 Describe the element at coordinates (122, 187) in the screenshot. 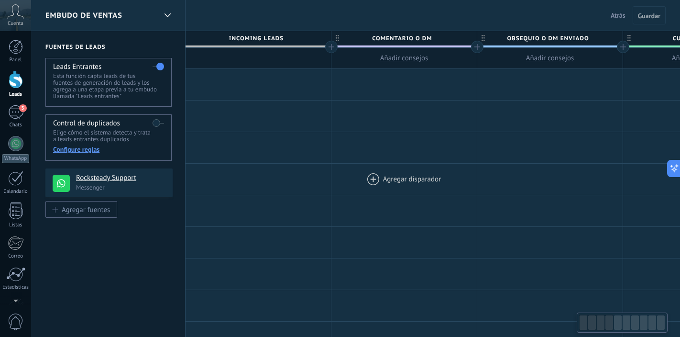

I see `p: Messenger` at that location.